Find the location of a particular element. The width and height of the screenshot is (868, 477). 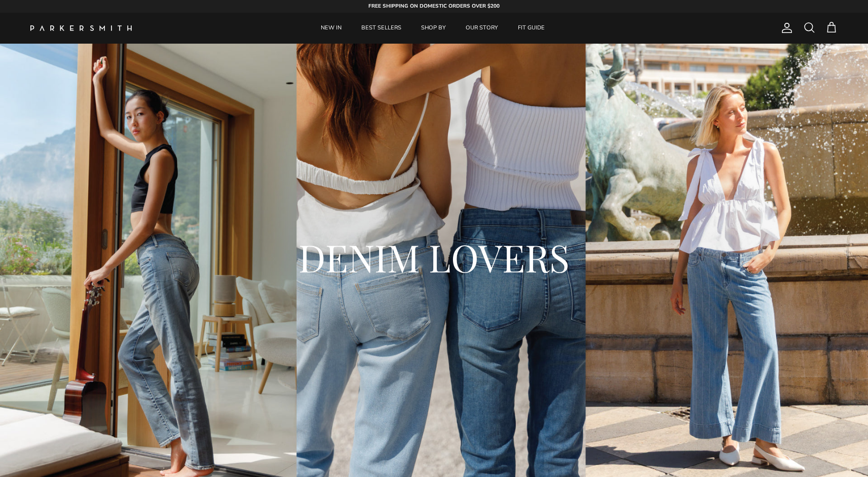

div: Primary is located at coordinates (433, 28).